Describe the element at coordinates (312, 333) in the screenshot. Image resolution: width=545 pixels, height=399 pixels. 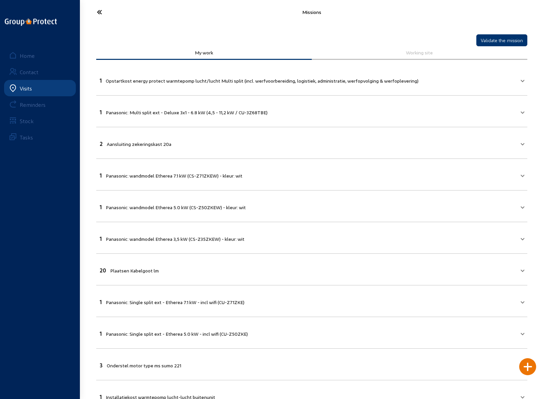
I see `mat-expansion-panel-header: 1Panasonic: Single split ext - Etherea 5.0 kW - incl wifi (CU-Z50ZKE)` at that location.